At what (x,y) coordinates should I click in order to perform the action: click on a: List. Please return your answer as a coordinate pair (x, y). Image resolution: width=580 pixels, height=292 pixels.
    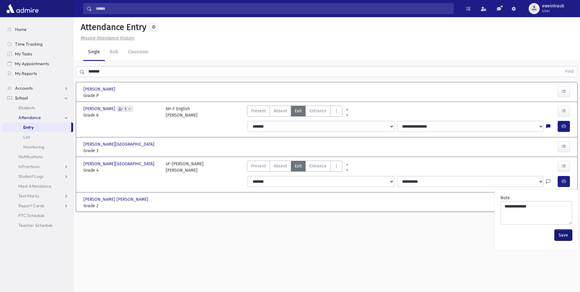
    Looking at the image, I should click on (38, 137).